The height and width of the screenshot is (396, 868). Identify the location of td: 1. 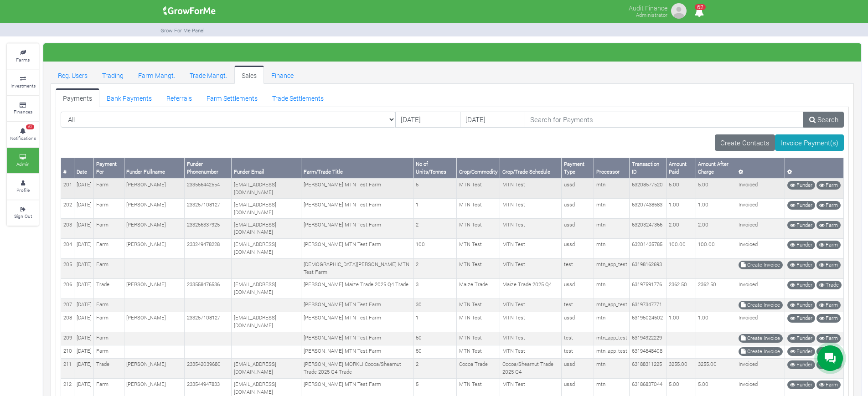
(435, 209).